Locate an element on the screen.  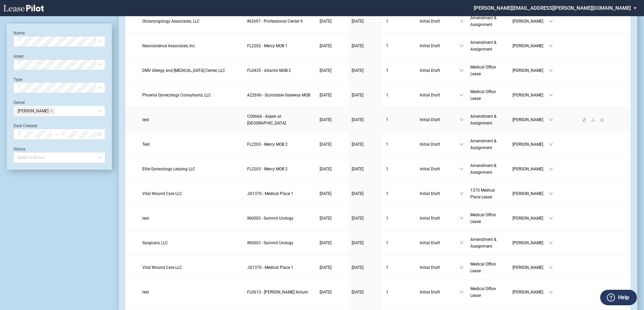
a: edit is located at coordinates (584, 120).